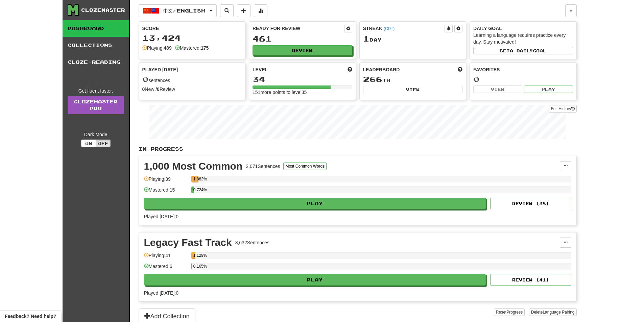  I want to click on div: 3,632 Sentences, so click(252, 243).